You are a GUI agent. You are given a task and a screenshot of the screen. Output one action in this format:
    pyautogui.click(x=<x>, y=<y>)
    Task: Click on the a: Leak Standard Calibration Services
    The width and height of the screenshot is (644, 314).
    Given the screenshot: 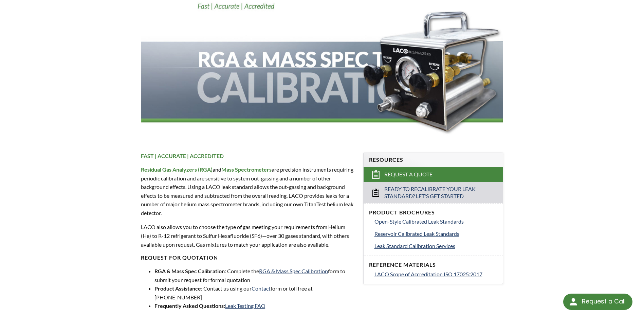 What is the action you would take?
    pyautogui.click(x=436, y=246)
    